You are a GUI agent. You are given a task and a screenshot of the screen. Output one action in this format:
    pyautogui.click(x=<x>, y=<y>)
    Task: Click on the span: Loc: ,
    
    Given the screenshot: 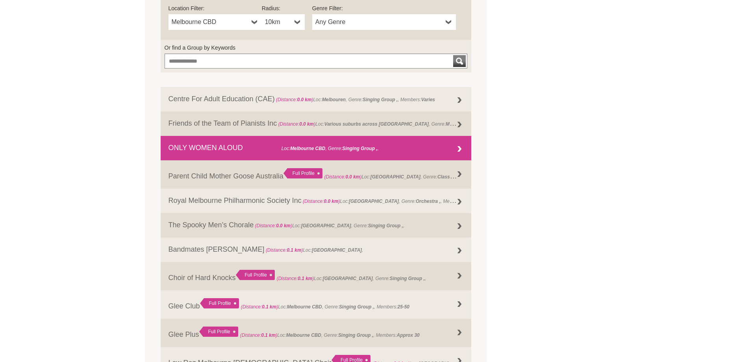 What is the action you would take?
    pyautogui.click(x=314, y=250)
    